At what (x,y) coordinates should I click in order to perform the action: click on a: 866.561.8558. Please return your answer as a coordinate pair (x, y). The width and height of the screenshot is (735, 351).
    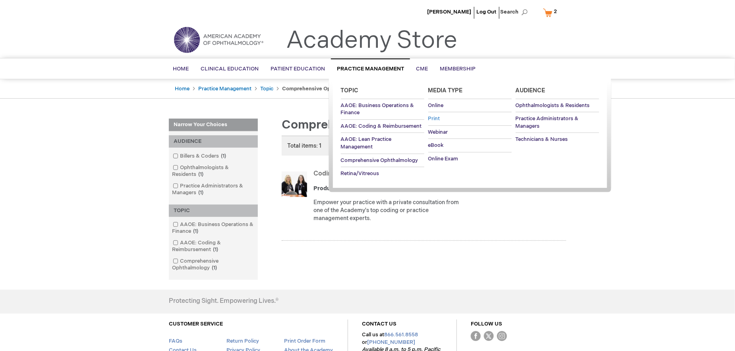
    Looking at the image, I should click on (401, 334).